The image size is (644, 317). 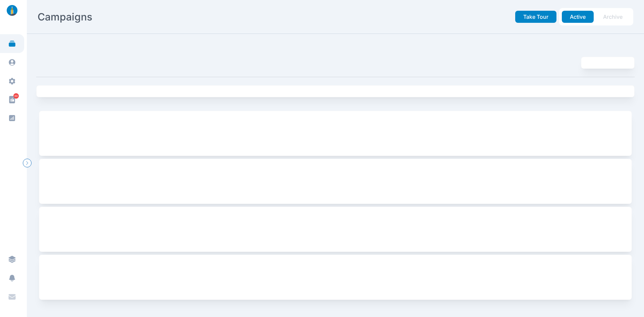 I want to click on button: Archive, so click(x=612, y=17).